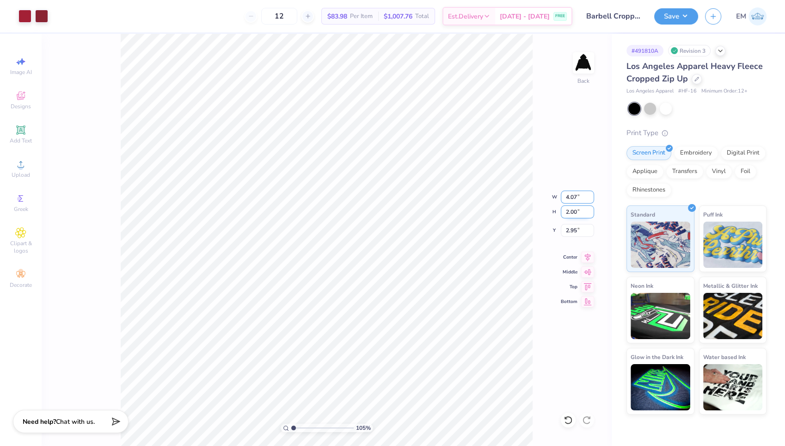 This screenshot has height=446, width=785. I want to click on img: Metallic & Glitter Ink, so click(733, 316).